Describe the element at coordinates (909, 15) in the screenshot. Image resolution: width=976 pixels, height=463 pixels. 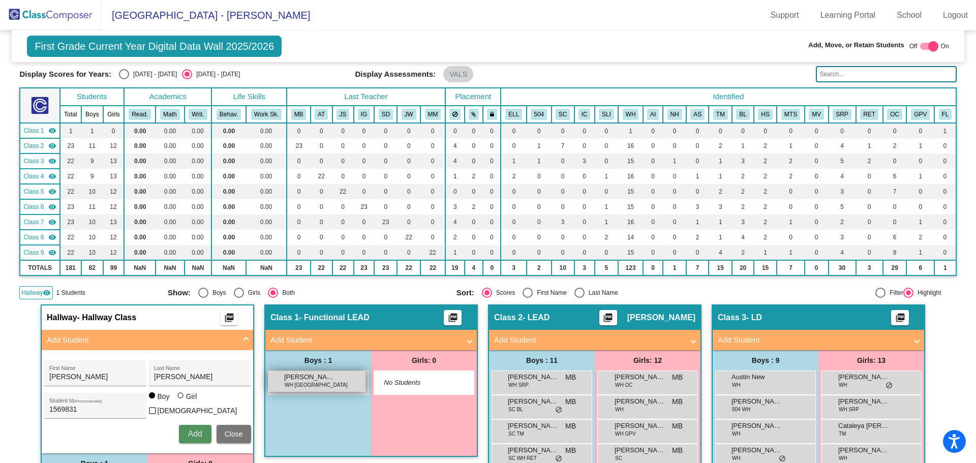
I see `a: School` at that location.